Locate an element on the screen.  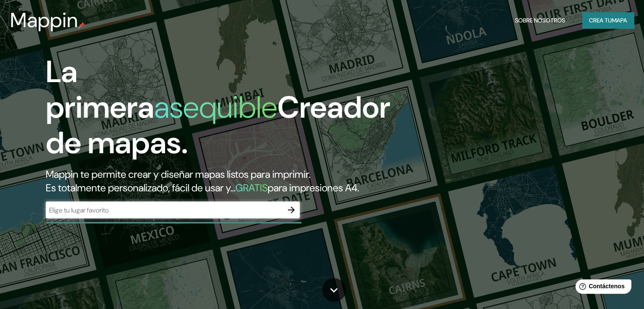
font: para impresiones A4. is located at coordinates (314, 188).